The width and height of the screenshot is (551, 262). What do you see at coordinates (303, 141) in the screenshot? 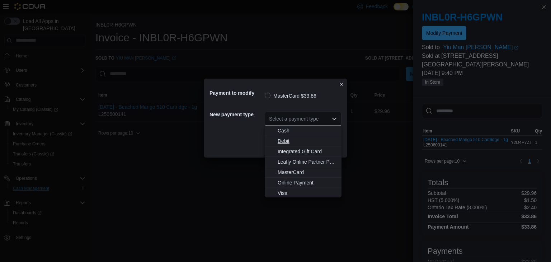
I see `button: Debit` at bounding box center [303, 141].